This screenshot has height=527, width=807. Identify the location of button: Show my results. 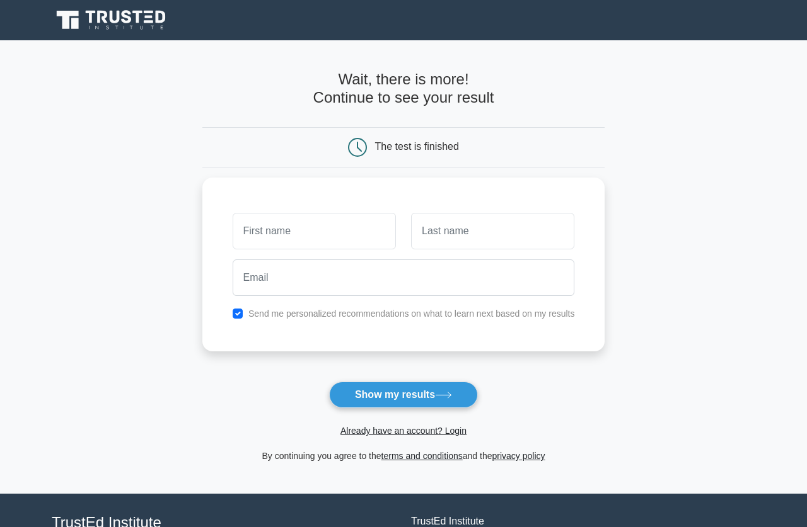
(403, 395).